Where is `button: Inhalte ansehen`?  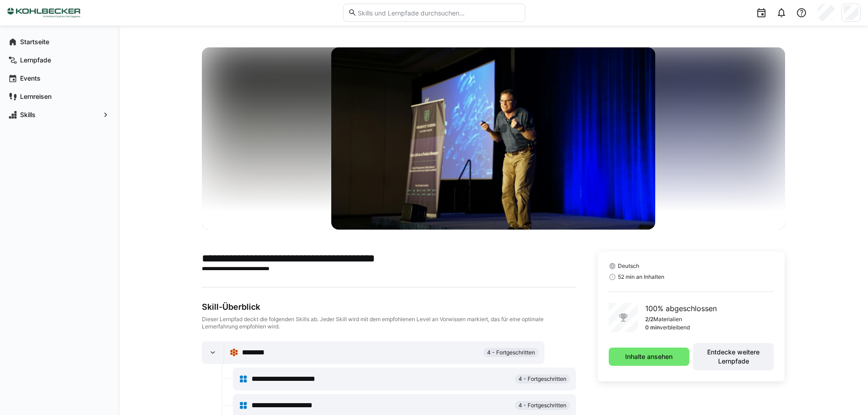
button: Inhalte ansehen is located at coordinates (649, 357).